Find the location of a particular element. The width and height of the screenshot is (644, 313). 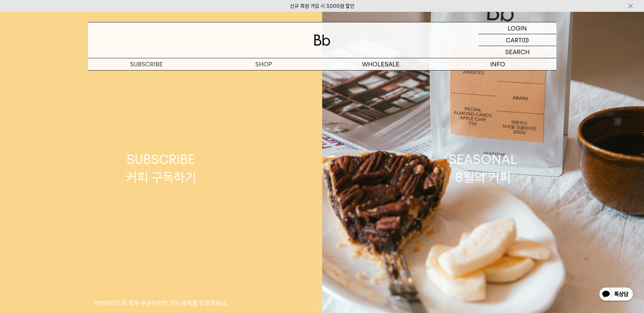

a: SUBSCRIBE is located at coordinates (146, 64).